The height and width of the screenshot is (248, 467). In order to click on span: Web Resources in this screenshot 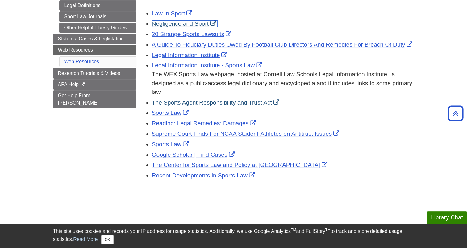, I will do `click(76, 50)`.